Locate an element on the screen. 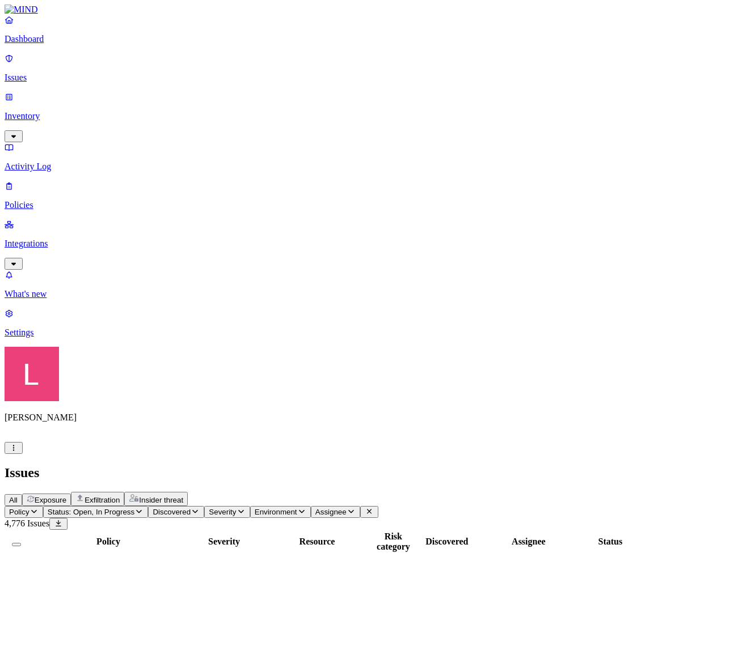 Image resolution: width=738 pixels, height=672 pixels. a: Policies is located at coordinates (368, 196).